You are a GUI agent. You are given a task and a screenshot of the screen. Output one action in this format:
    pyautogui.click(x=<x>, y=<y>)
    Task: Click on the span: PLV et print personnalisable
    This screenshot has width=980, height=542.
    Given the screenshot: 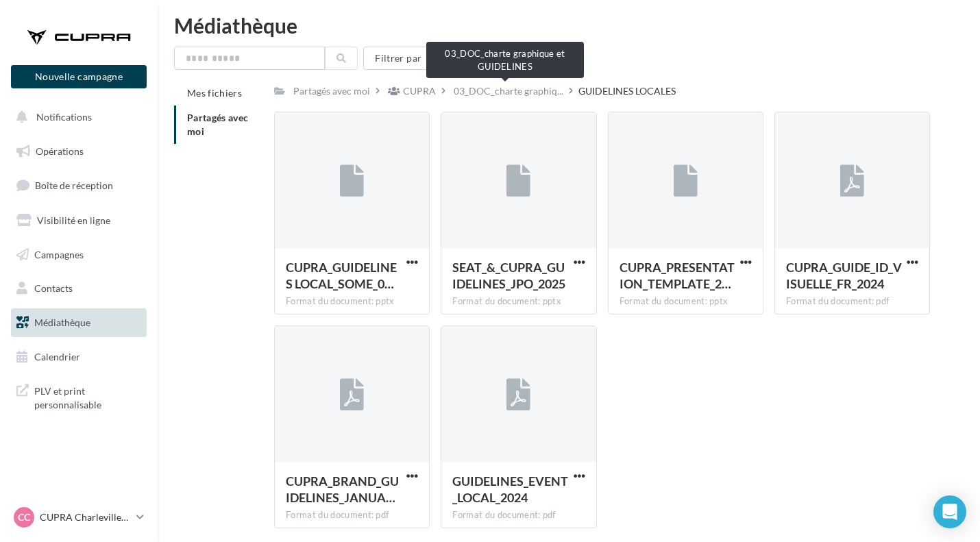 What is the action you would take?
    pyautogui.click(x=88, y=396)
    